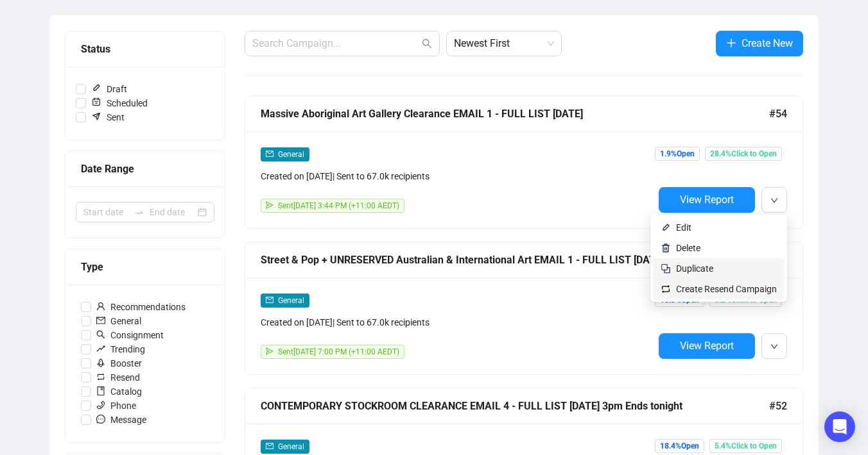  What do you see at coordinates (688, 248) in the screenshot?
I see `span: Delete` at bounding box center [688, 248].